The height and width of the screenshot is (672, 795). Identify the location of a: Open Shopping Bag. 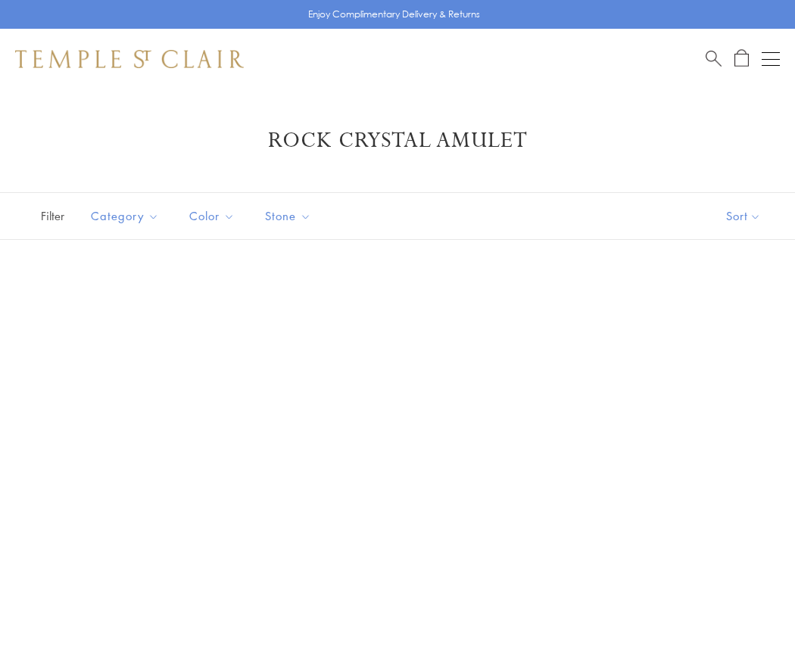
(741, 58).